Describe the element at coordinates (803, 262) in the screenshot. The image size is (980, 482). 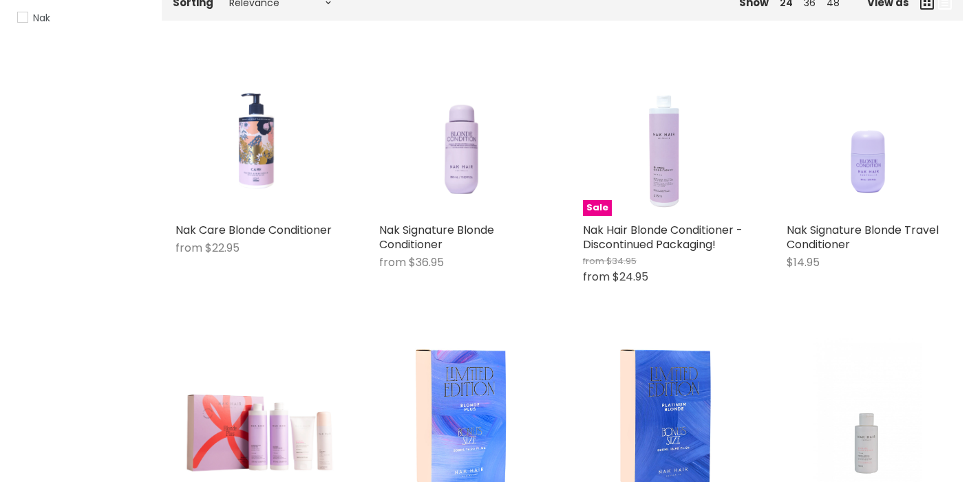
I see `span: $14.95` at that location.